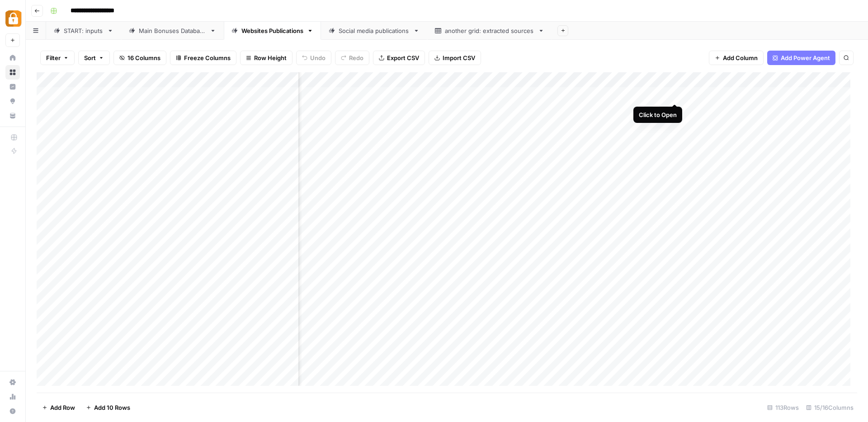  I want to click on div: 113 Rows, so click(783, 408).